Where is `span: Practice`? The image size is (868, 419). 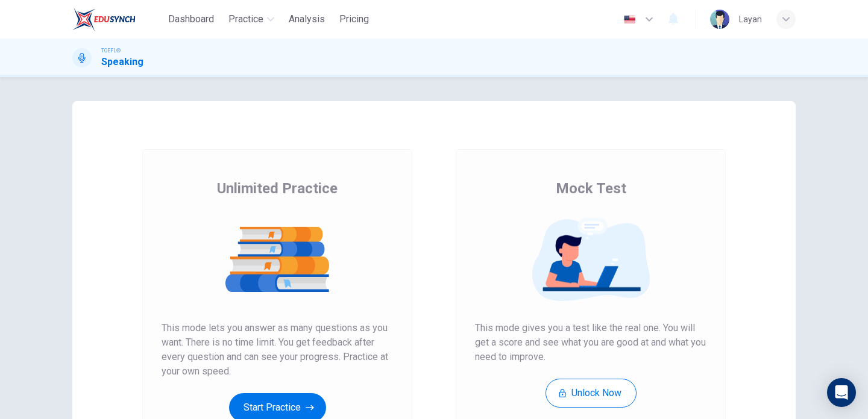 span: Practice is located at coordinates (246, 19).